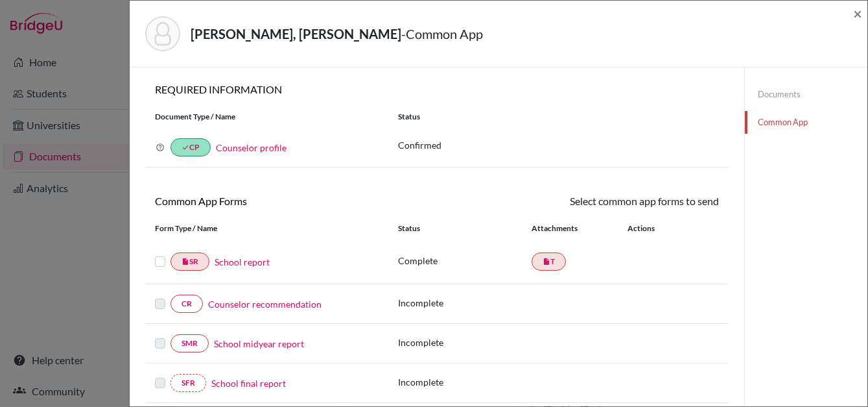 The image size is (868, 407). I want to click on a: insert_drive_fileSR, so click(190, 262).